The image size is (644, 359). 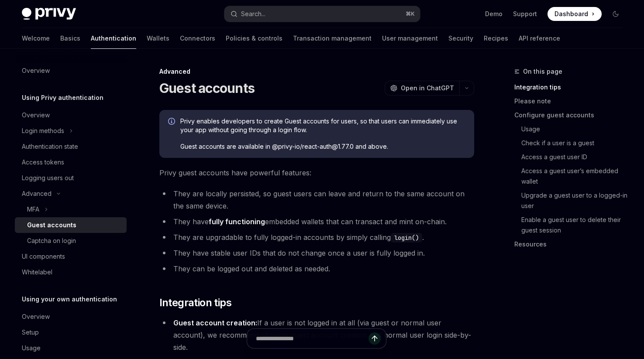 I want to click on button: Toggle dark mode, so click(x=615, y=14).